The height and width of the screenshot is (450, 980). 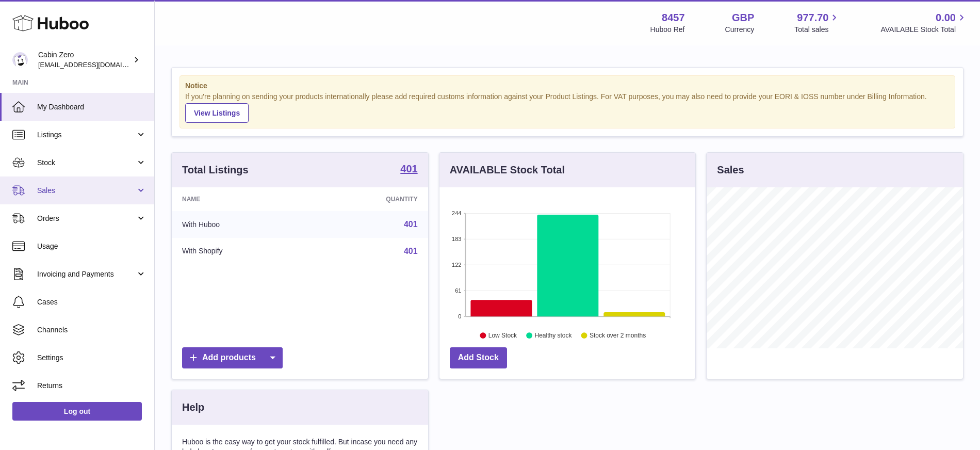 I want to click on h3: Total Listings, so click(x=215, y=170).